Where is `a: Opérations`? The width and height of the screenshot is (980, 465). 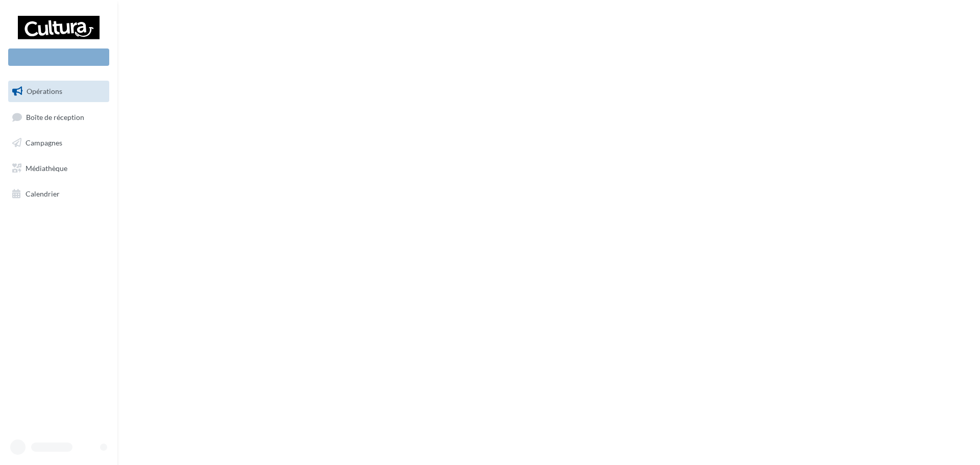
a: Opérations is located at coordinates (58, 91).